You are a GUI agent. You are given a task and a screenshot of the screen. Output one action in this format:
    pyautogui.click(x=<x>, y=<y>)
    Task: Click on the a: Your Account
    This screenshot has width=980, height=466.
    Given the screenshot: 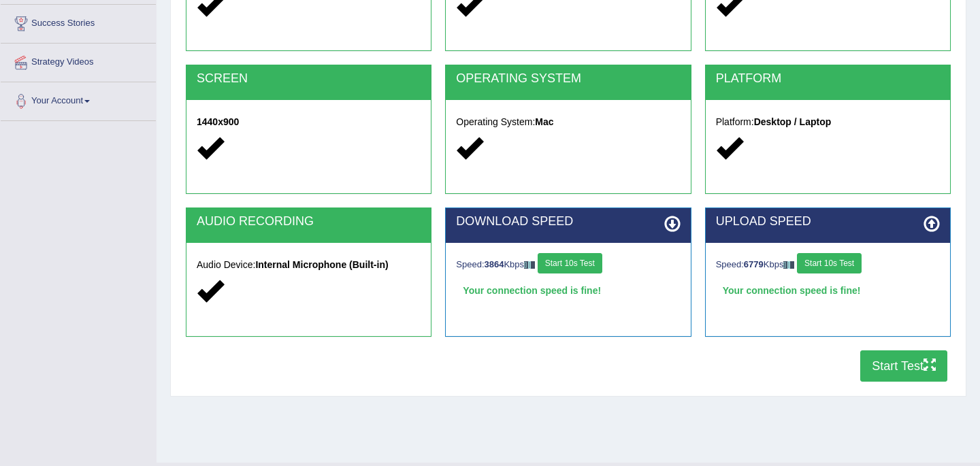 What is the action you would take?
    pyautogui.click(x=78, y=99)
    